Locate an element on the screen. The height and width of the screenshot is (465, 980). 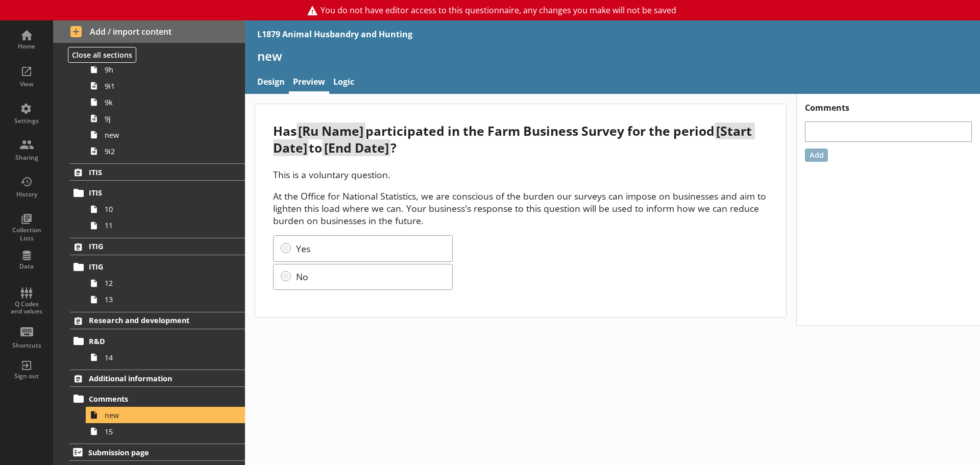
a: 9h is located at coordinates (166, 70).